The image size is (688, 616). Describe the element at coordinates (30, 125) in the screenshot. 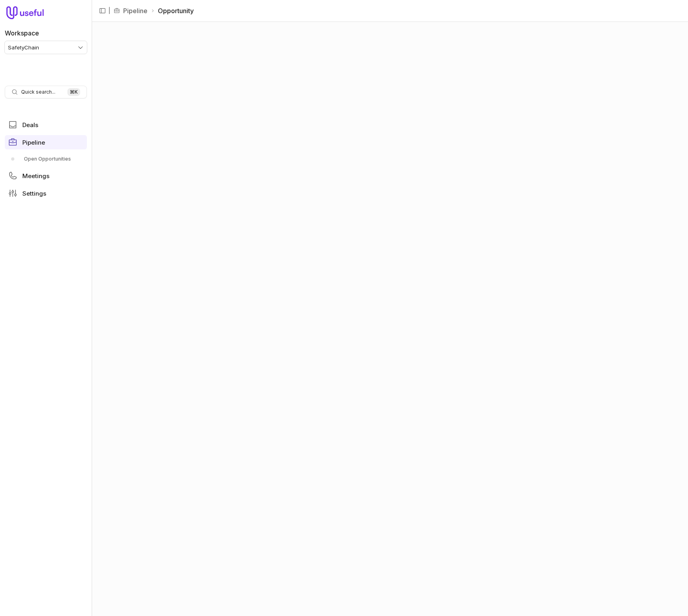

I see `span: Deals` at that location.